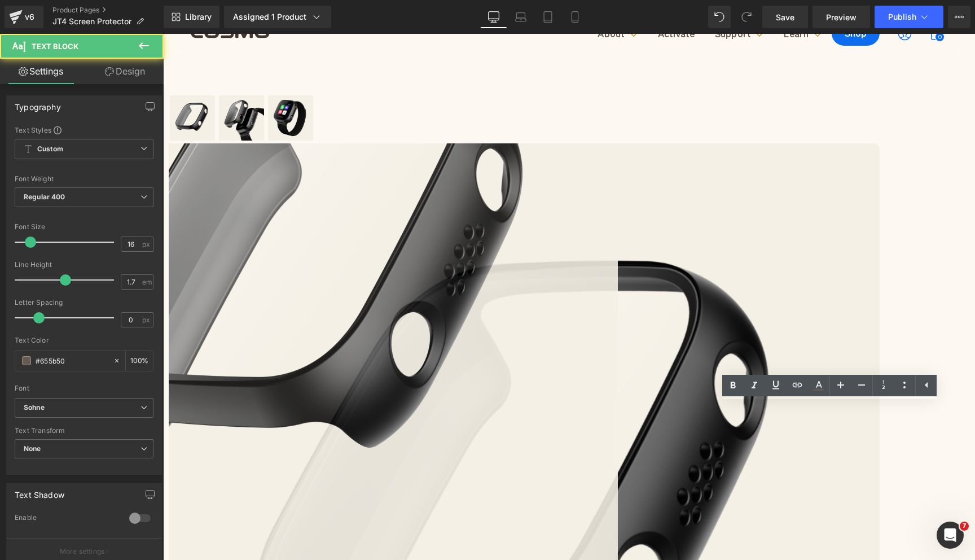 The image size is (975, 560). What do you see at coordinates (842, 17) in the screenshot?
I see `span: Preview` at bounding box center [842, 17].